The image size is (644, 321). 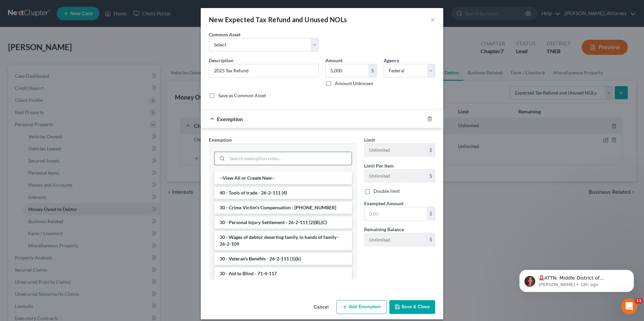 I want to click on li: 30 - Veteran's Benefits - 26-2-111 (1)(b), so click(x=283, y=259).